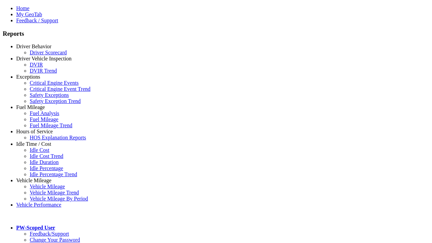 This screenshot has height=243, width=432. Describe the element at coordinates (55, 101) in the screenshot. I see `a: Safety Exception Trend` at that location.